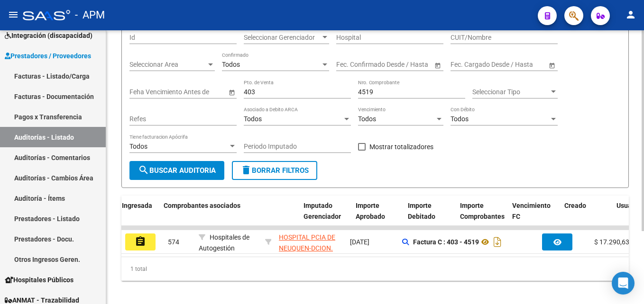 The width and height of the screenshot is (644, 304). Describe the element at coordinates (144, 170) in the screenshot. I see `mat-icon: search` at that location.